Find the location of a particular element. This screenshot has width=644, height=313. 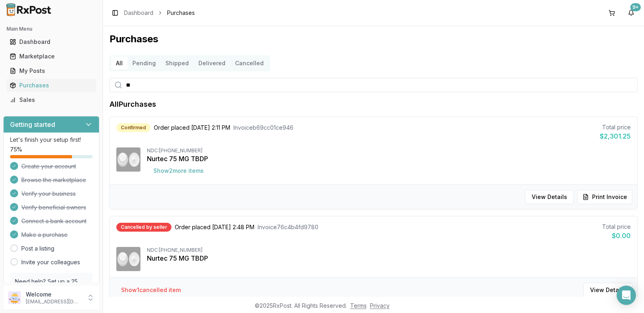

span: Invoice 76c4b4fd9780 is located at coordinates (288, 227).